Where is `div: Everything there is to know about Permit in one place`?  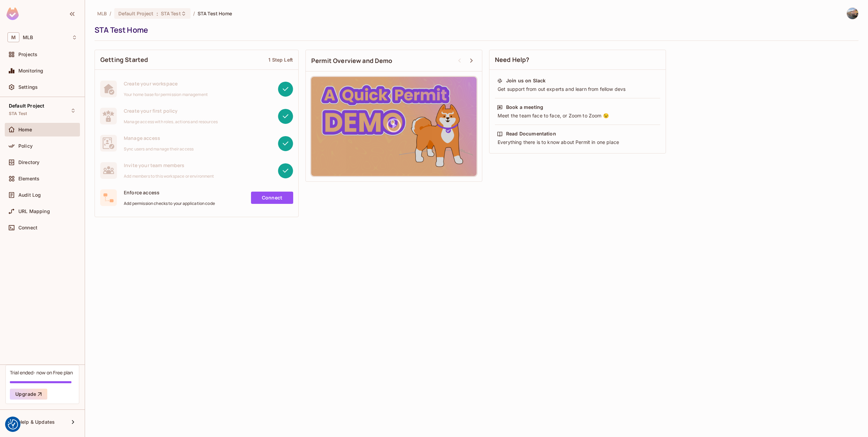
div: Everything there is to know about Permit in one place is located at coordinates (578, 142).